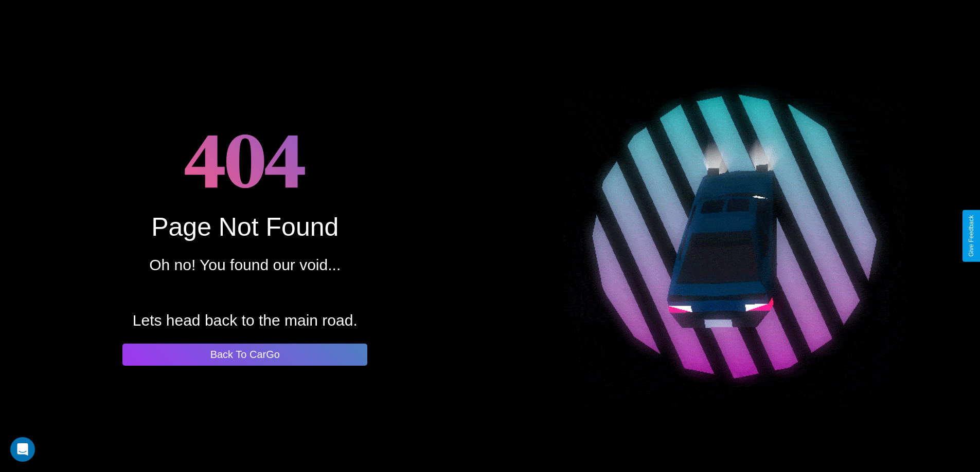 The height and width of the screenshot is (472, 980). Describe the element at coordinates (23, 449) in the screenshot. I see `div: Open Intercom Messenger` at that location.